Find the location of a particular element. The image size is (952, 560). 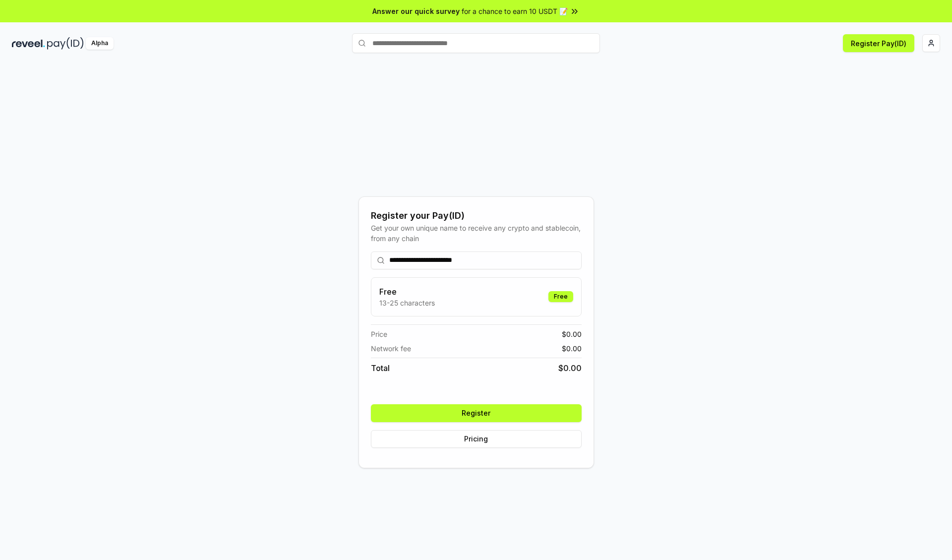

span: Answer our quick survey is located at coordinates (416, 11).